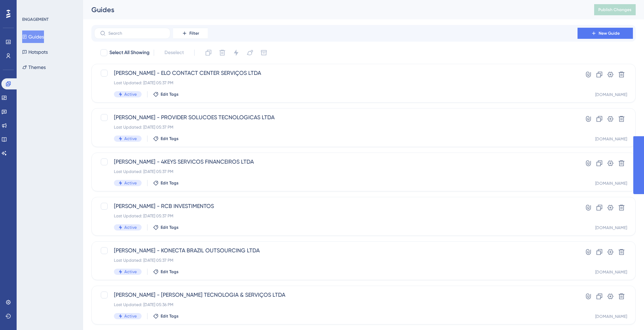 Image resolution: width=644 pixels, height=330 pixels. What do you see at coordinates (130, 52) in the screenshot?
I see `span: Select All Showing` at bounding box center [130, 52].